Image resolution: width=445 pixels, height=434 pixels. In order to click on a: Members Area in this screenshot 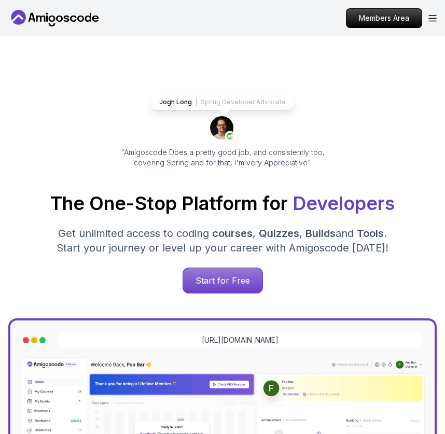, I will do `click(384, 18)`.